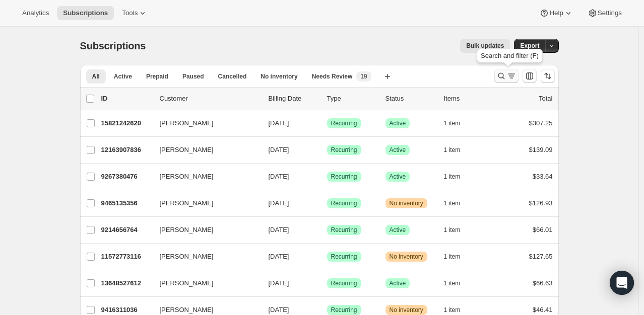 The width and height of the screenshot is (644, 315). I want to click on button: Settings, so click(604, 13).